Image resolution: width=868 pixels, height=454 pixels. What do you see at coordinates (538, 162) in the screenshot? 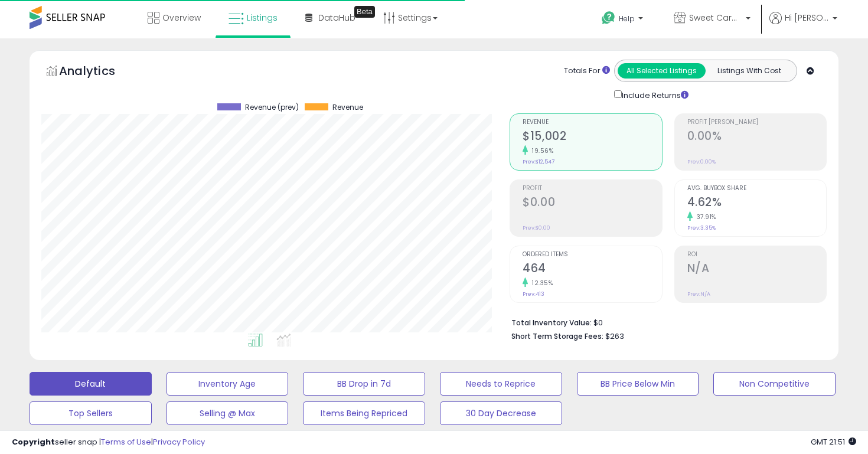
I see `small: Prev: $12,547` at bounding box center [538, 162].